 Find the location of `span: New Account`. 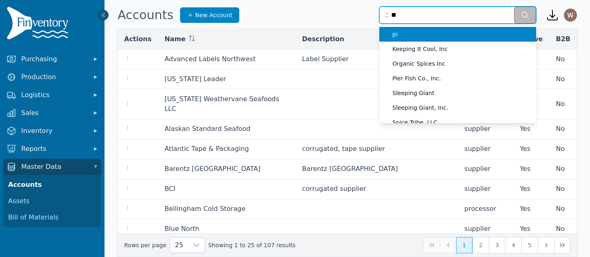

span: New Account is located at coordinates (214, 15).